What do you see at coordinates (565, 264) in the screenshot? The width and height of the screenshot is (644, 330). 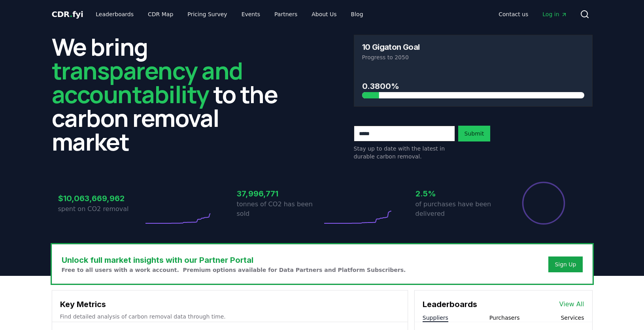 I see `div: Sign Up` at bounding box center [565, 264].